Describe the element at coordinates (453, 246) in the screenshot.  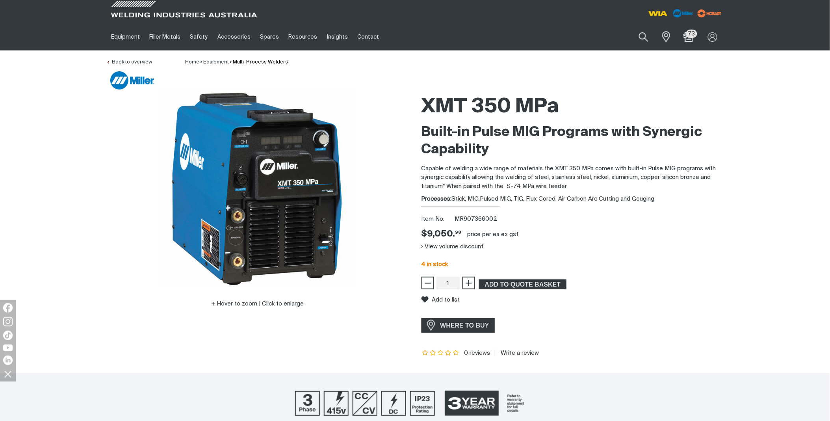
I see `button: View volume discount` at that location.